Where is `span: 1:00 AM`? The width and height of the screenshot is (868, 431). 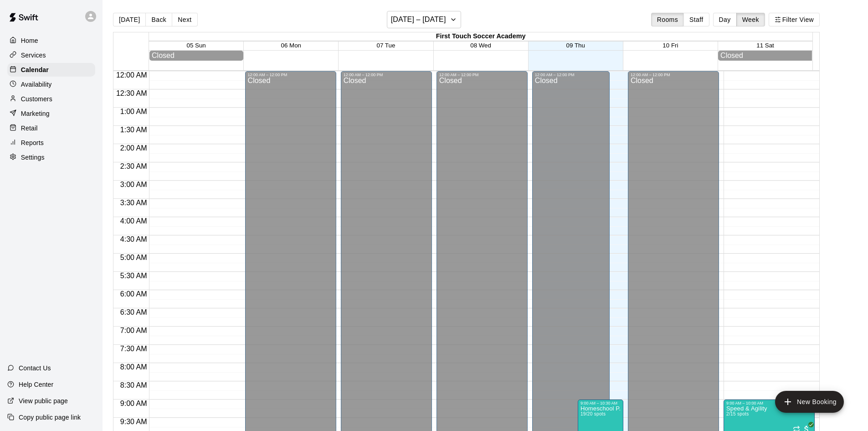 span: 1:00 AM is located at coordinates (133, 111).